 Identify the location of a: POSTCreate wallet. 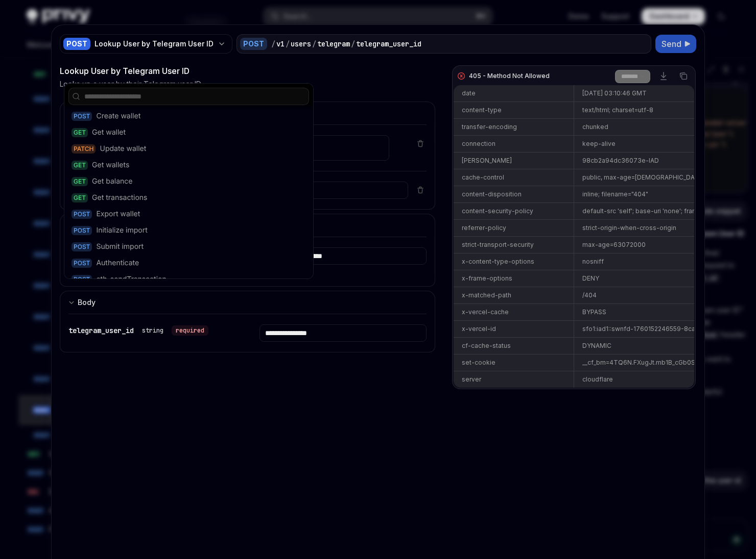
(188, 116).